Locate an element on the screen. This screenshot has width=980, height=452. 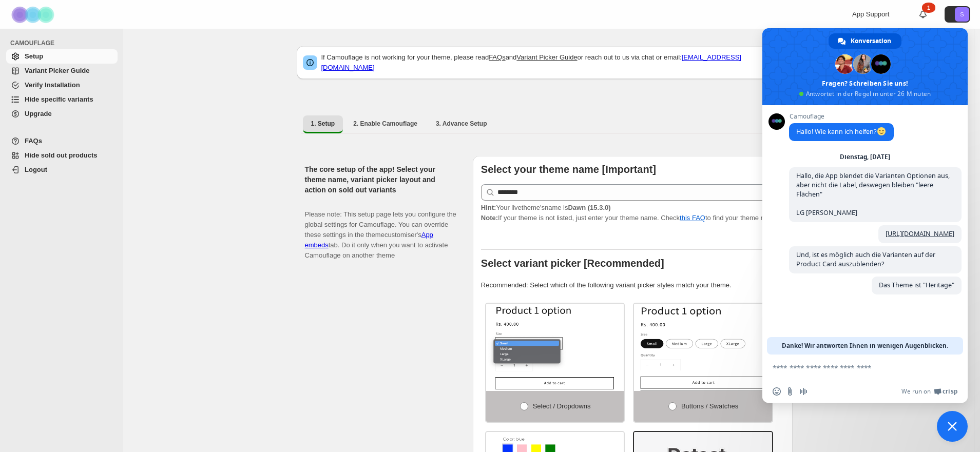
p: If your theme is not listed, just enter your theme name. Check to find your theme name. is located at coordinates (633, 213).